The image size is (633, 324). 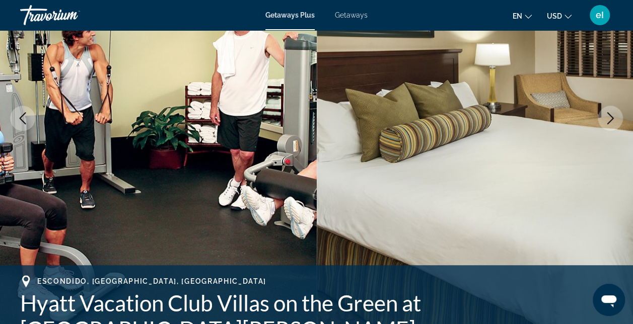 I want to click on a: Travorium, so click(x=71, y=15).